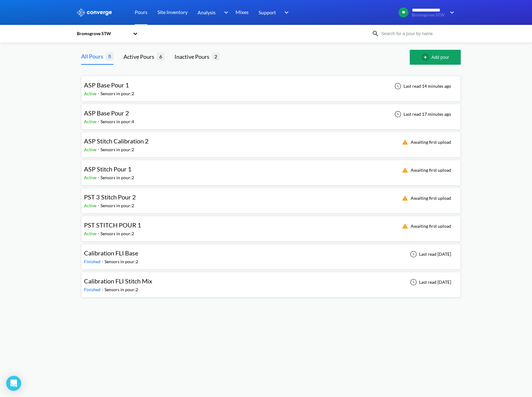 Image resolution: width=532 pixels, height=397 pixels. Describe the element at coordinates (267, 12) in the screenshot. I see `span: Support` at that location.